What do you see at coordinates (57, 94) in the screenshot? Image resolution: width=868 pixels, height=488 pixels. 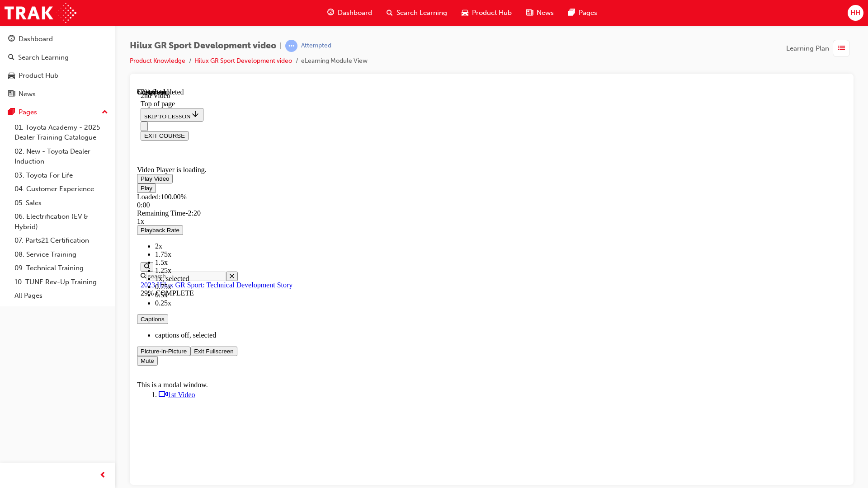 I see `a: News` at bounding box center [57, 94].